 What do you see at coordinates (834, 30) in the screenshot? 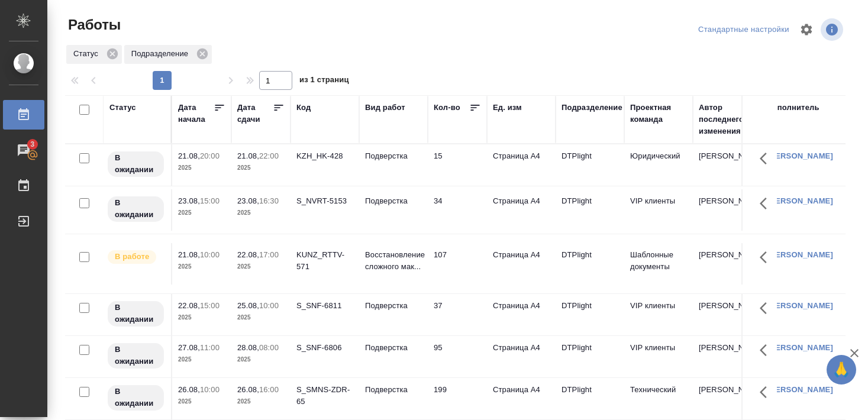
I see `span: Посмотреть информацию` at bounding box center [834, 30].